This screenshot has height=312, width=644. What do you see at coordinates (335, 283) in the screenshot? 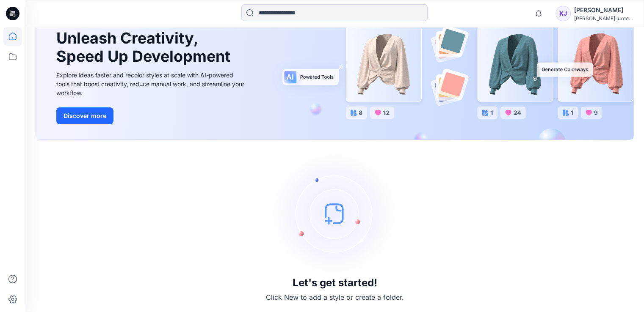
I see `h3: Let's get started!` at bounding box center [335, 283].